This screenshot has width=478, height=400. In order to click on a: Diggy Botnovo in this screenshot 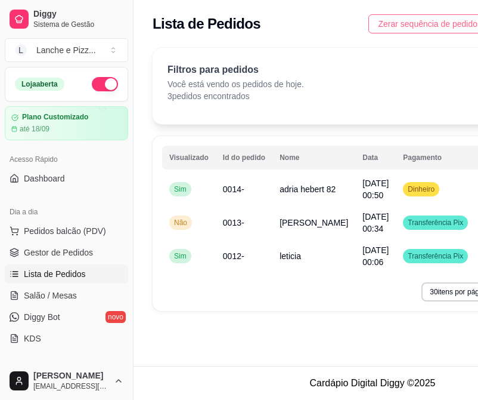, I will do `click(66, 317)`.